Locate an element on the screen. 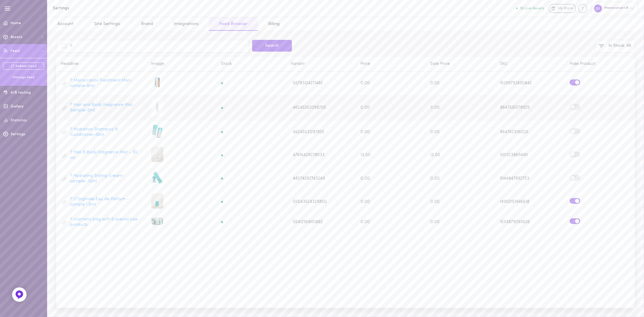  a: ? Moroccanoil Treatment Mist-sample-5ml is located at coordinates (106, 84).